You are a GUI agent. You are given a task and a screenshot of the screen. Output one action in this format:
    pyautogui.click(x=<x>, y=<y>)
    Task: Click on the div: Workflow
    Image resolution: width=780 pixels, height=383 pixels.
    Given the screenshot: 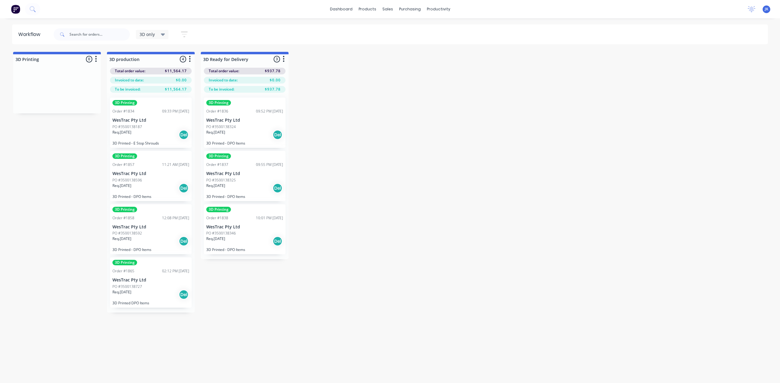 What is the action you would take?
    pyautogui.click(x=31, y=34)
    